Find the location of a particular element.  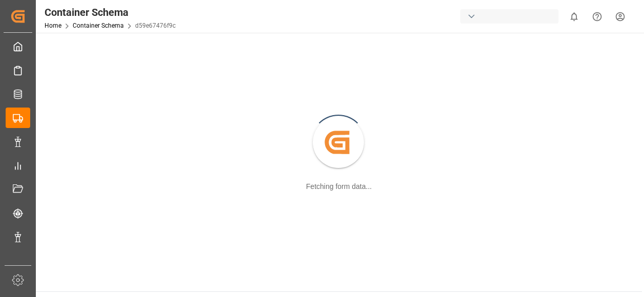

div: Container Schema is located at coordinates (110, 12).